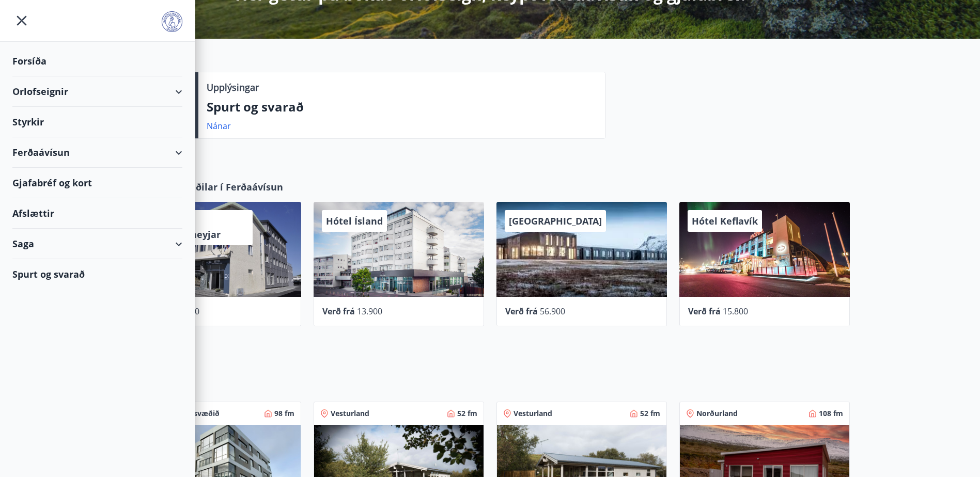 This screenshot has height=477, width=980. I want to click on span: Norðurland, so click(717, 413).